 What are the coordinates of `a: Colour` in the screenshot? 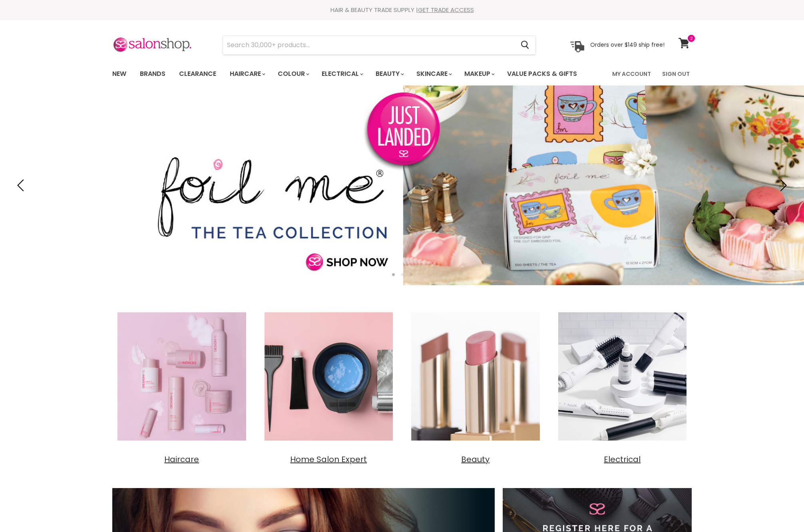 It's located at (293, 74).